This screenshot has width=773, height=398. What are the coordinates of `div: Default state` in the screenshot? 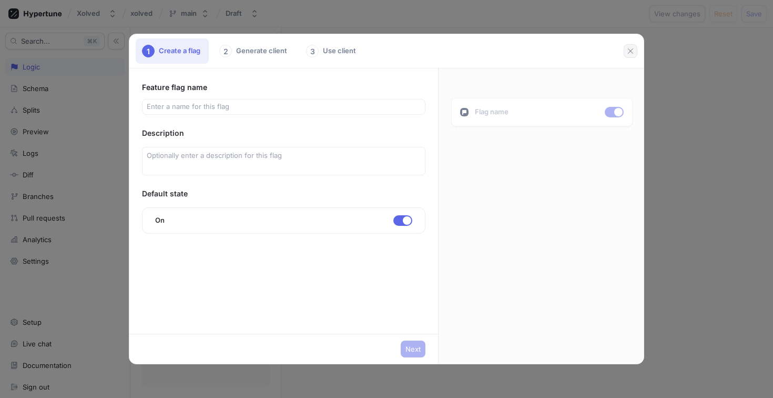 It's located at (283, 193).